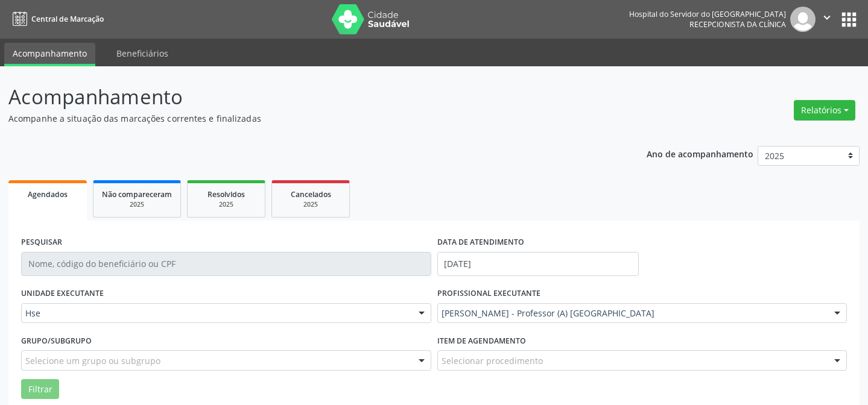 The image size is (868, 405). What do you see at coordinates (48, 194) in the screenshot?
I see `span: Agendados` at bounding box center [48, 194].